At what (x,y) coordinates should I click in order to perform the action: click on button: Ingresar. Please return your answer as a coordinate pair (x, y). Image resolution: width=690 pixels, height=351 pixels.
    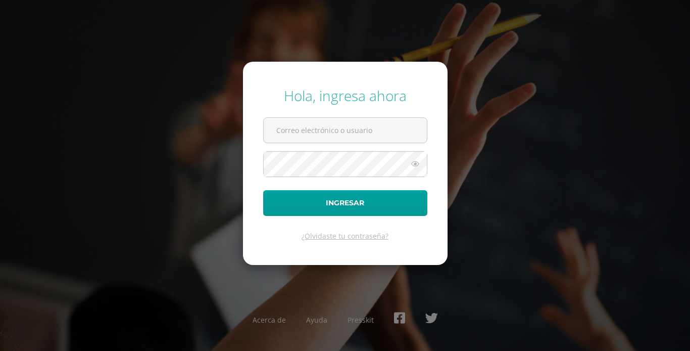
    Looking at the image, I should click on (345, 203).